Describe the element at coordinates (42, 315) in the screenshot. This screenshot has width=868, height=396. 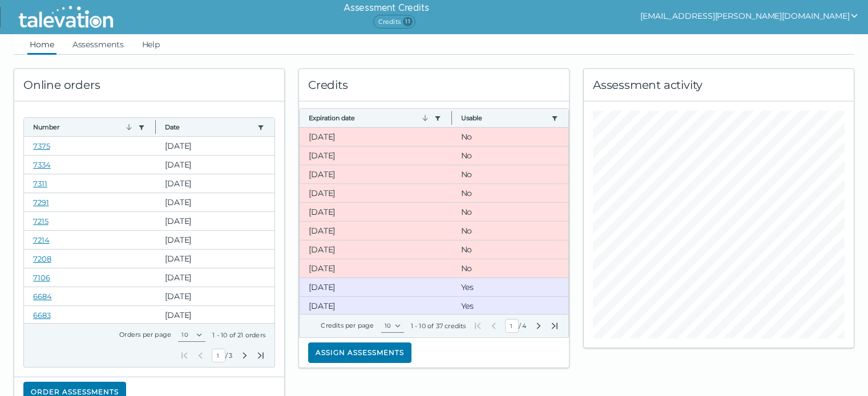
I see `a: 6683` at that location.